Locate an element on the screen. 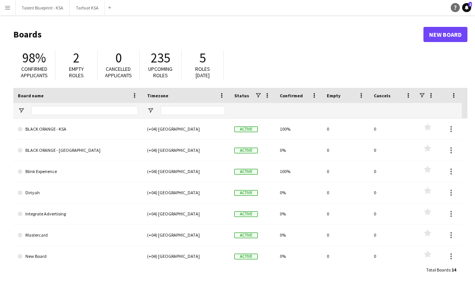 This screenshot has width=475, height=287. a: Diriyah is located at coordinates (78, 193).